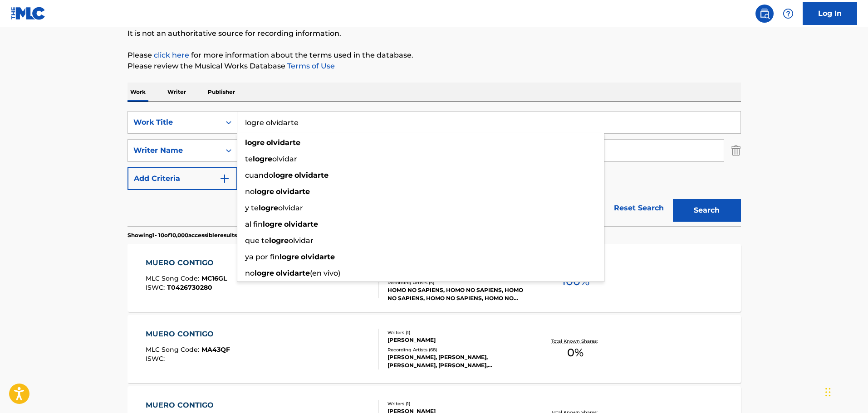 The height and width of the screenshot is (413, 868). What do you see at coordinates (174, 122) in the screenshot?
I see `div: Work Title` at bounding box center [174, 122].